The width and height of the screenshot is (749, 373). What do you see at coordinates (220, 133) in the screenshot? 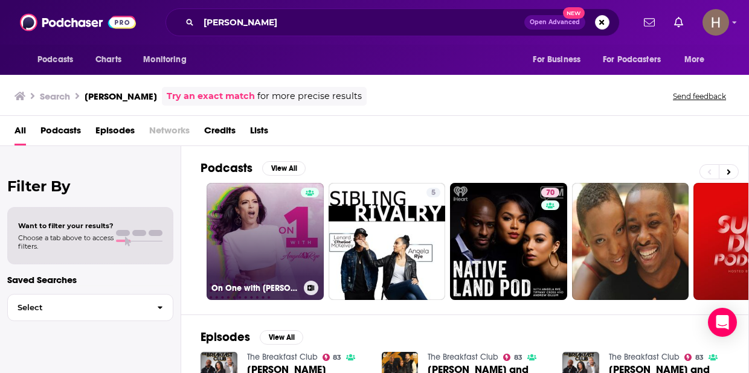
I see `a: Credits` at bounding box center [220, 133].